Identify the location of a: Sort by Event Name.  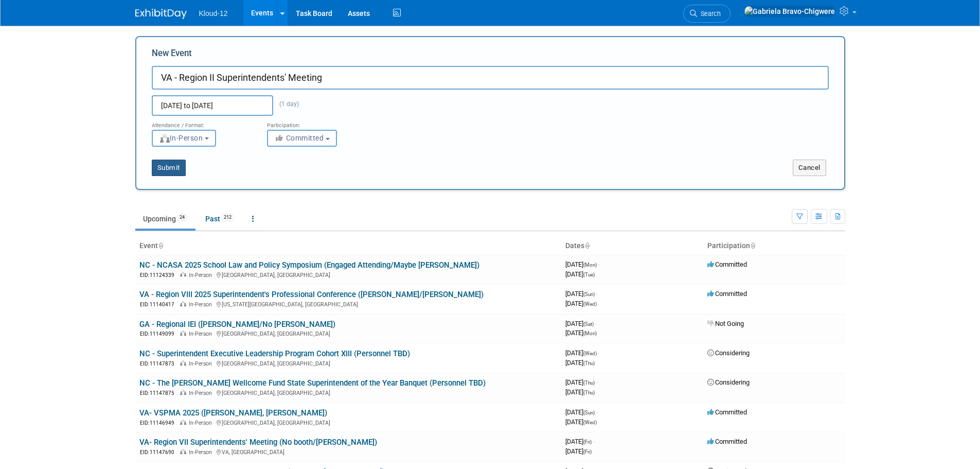
(160, 245).